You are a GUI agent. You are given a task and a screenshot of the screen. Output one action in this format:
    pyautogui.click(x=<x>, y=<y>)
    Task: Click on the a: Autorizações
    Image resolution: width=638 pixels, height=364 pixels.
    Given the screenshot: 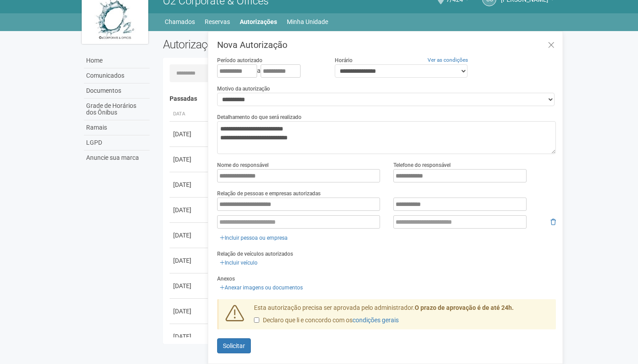 What is the action you would take?
    pyautogui.click(x=258, y=22)
    